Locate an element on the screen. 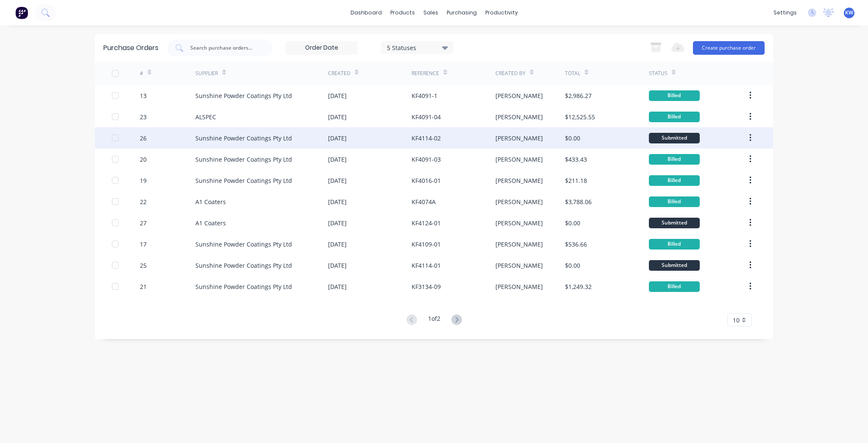  div: KF4114-02 is located at coordinates (426, 138).